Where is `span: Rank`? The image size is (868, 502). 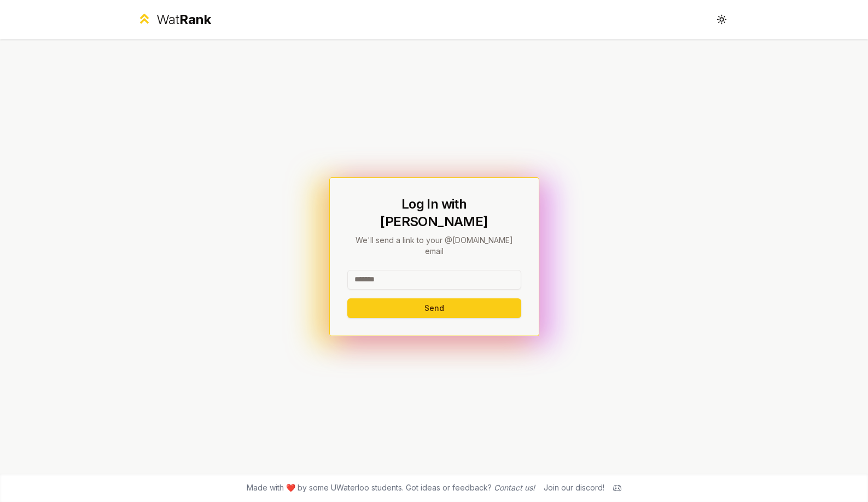 span: Rank is located at coordinates (195, 19).